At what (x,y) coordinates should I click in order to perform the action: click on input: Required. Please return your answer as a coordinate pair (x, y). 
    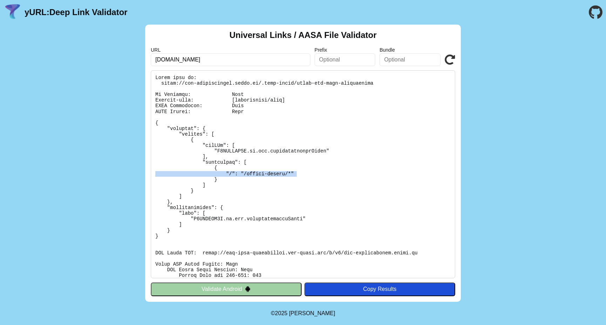
    Looking at the image, I should click on (231, 60).